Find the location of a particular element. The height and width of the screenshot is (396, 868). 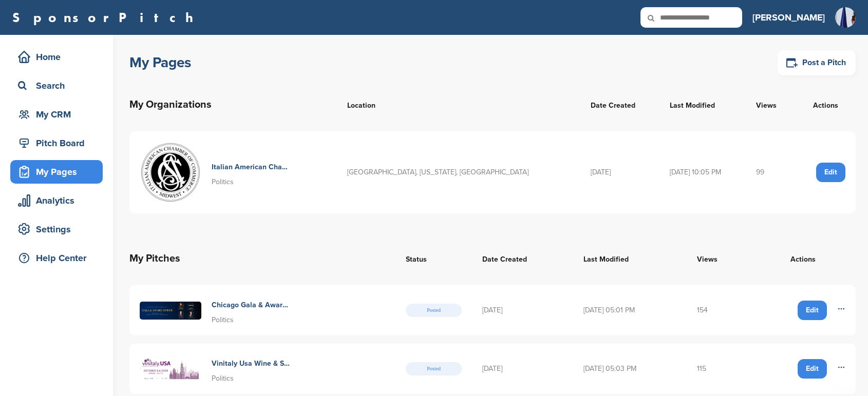

div: My CRM is located at coordinates (59, 115).